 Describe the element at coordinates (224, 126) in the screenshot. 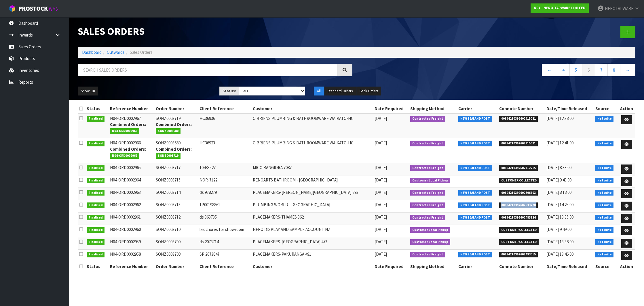

I see `td: HC36936` at that location.